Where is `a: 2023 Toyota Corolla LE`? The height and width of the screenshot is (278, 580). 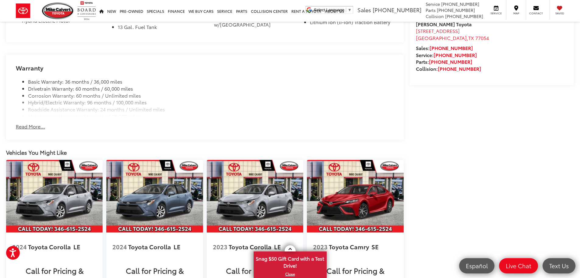
a: 2023 Toyota Corolla LE is located at coordinates (255, 246).